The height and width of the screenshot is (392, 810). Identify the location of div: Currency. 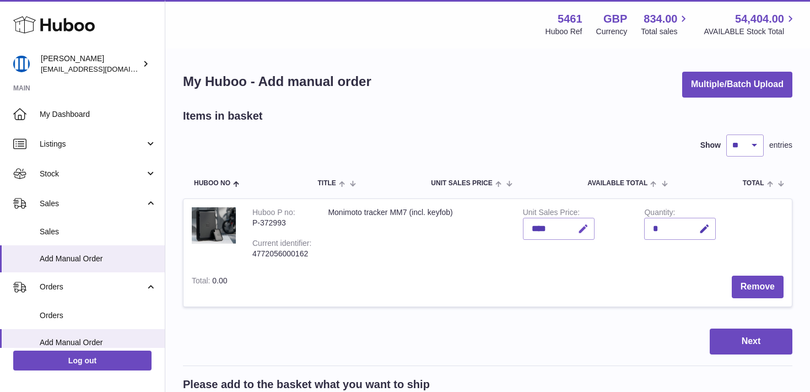
(612, 31).